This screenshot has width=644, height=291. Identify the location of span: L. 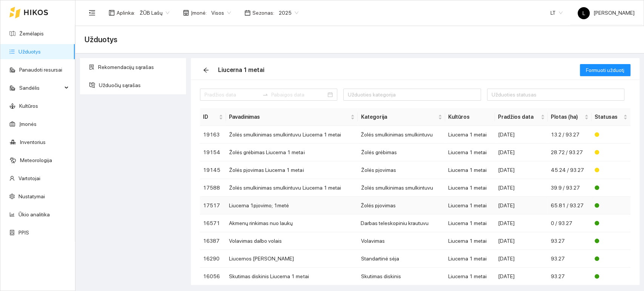
(583, 13).